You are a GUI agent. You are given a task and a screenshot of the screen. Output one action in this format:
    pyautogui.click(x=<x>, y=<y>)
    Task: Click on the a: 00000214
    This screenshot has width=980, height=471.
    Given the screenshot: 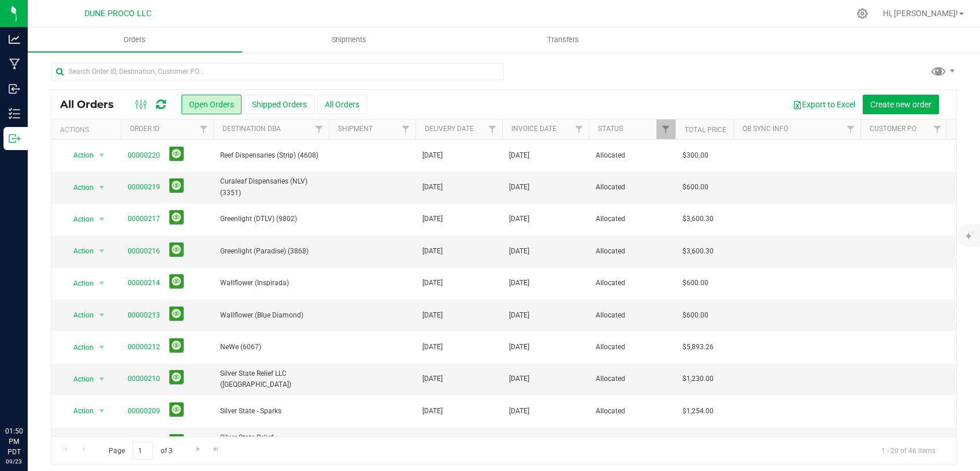 What is the action you would take?
    pyautogui.click(x=144, y=283)
    